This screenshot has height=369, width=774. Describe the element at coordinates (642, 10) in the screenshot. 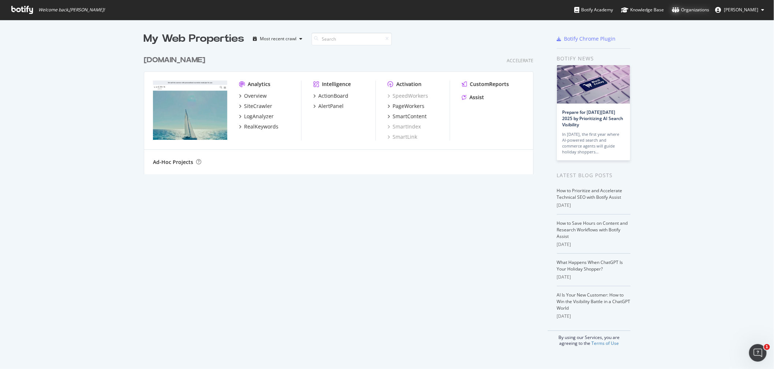

I see `div: Knowledge Base` at that location.